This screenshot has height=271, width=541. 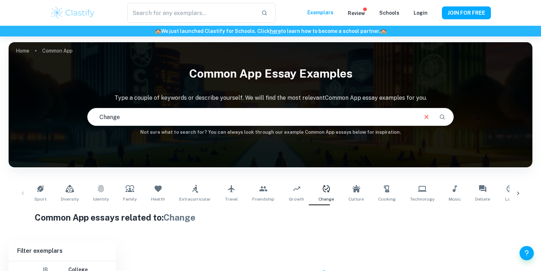 I want to click on a: Login, so click(x=421, y=13).